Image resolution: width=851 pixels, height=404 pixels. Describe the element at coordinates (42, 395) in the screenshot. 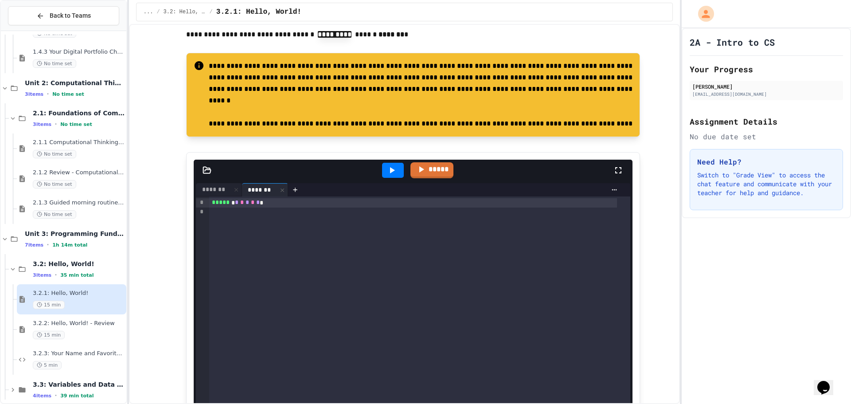

I see `span: 4 items` at that location.